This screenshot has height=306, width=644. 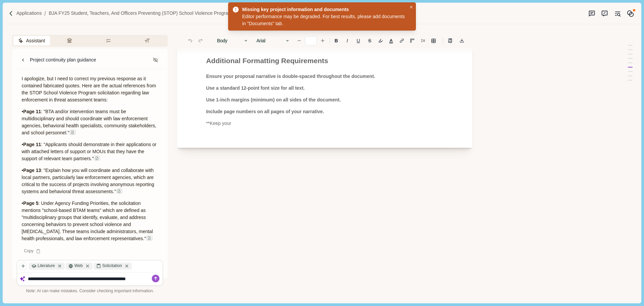 What do you see at coordinates (32, 170) in the screenshot?
I see `span: Page 13` at bounding box center [32, 170].